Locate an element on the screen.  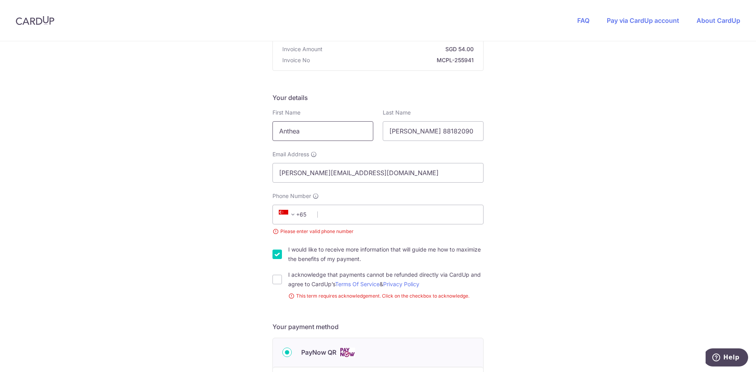
strong: MCPL-255941 is located at coordinates (393, 60).